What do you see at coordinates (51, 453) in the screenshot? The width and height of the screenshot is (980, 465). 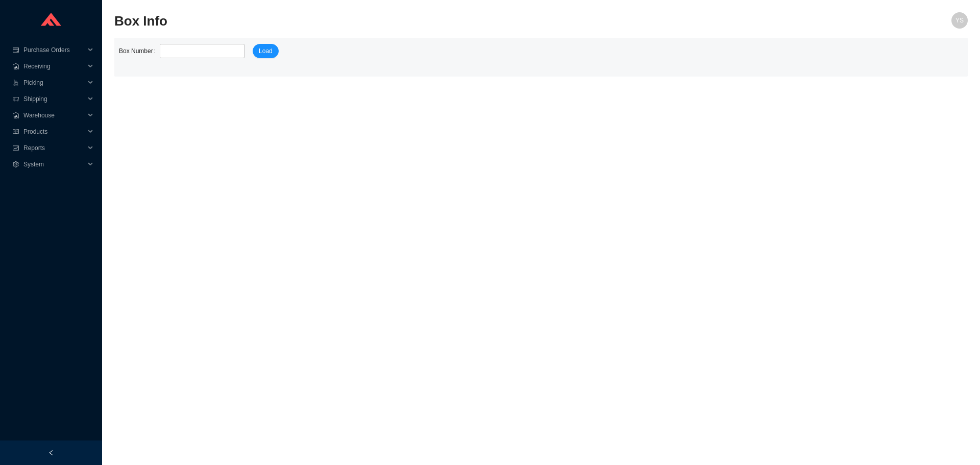 I see `span: left` at bounding box center [51, 453].